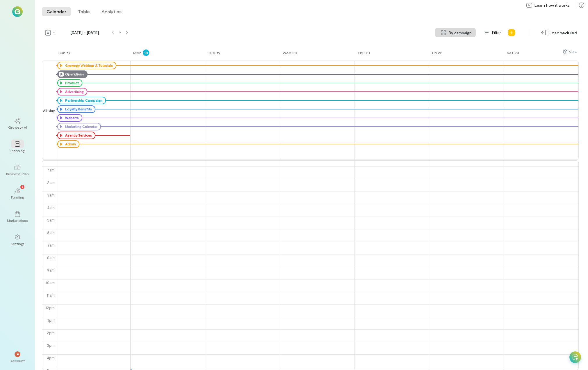 This screenshot has width=588, height=370. I want to click on div: Settings, so click(17, 243).